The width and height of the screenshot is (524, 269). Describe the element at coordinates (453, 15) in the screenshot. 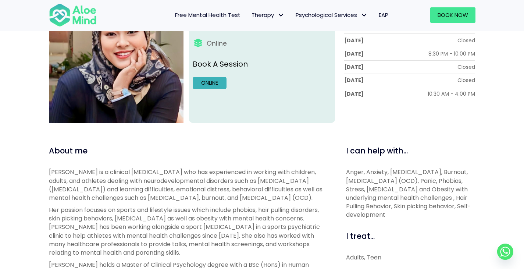

I see `span: Book Now` at that location.